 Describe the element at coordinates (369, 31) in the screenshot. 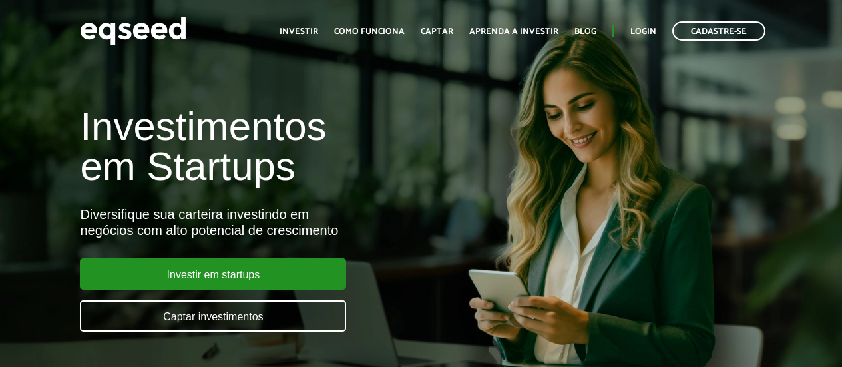

I see `a: Como funciona` at that location.